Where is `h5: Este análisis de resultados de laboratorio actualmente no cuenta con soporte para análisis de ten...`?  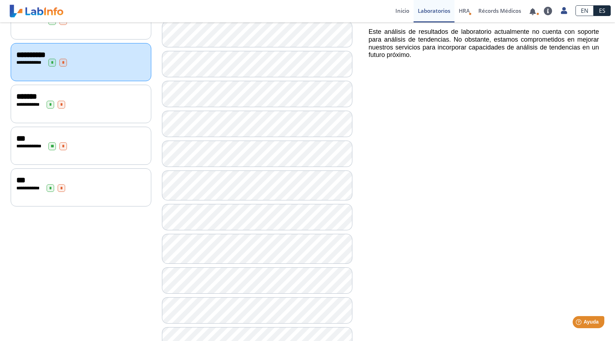
h5: Este análisis de resultados de laboratorio actualmente no cuenta con soporte para análisis de ten... is located at coordinates (484, 43).